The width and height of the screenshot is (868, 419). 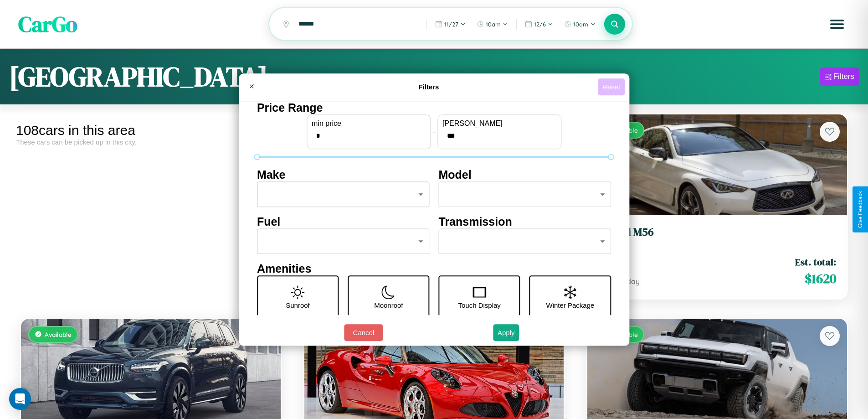 What do you see at coordinates (20, 399) in the screenshot?
I see `div: Open Intercom Messenger` at bounding box center [20, 399].